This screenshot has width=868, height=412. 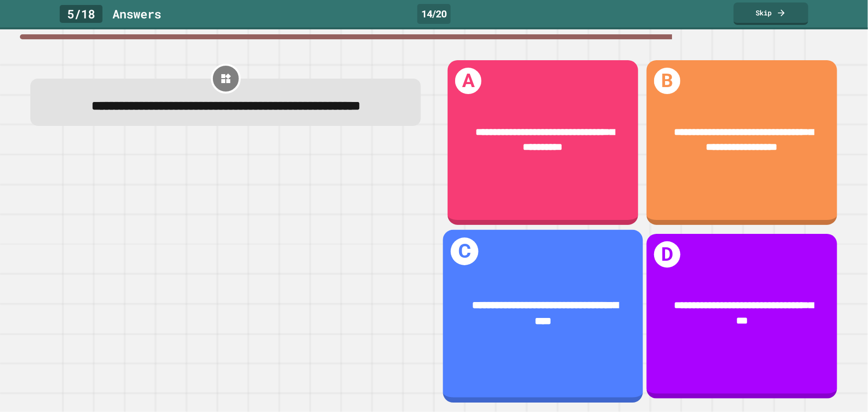 What do you see at coordinates (667, 80) in the screenshot?
I see `h1: B` at bounding box center [667, 80].